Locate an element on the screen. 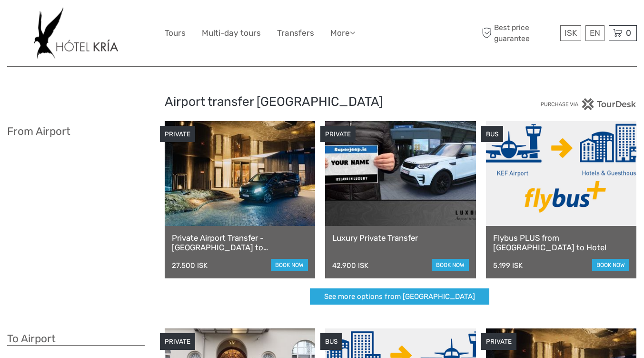 Image resolution: width=644 pixels, height=358 pixels. div: 27.500 ISK is located at coordinates (190, 265).